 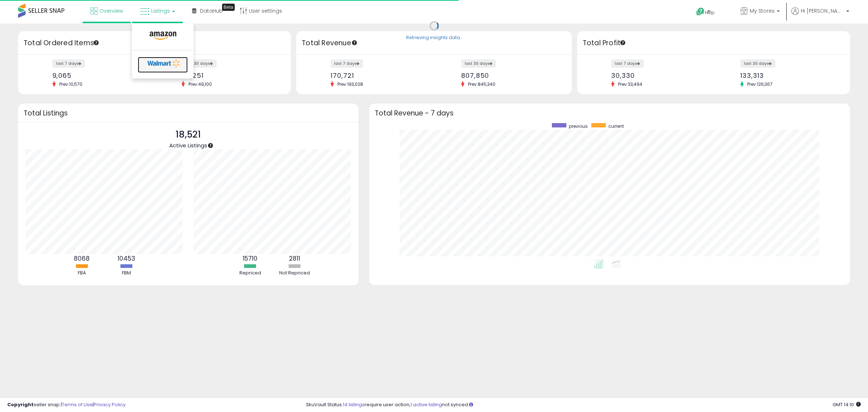 I want to click on span: My Stores, so click(x=762, y=11).